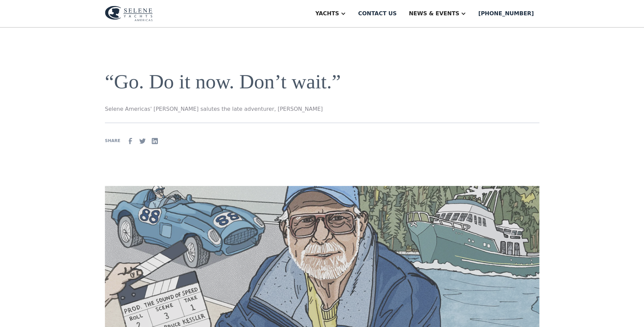  I want to click on div: SHARE, so click(112, 141).